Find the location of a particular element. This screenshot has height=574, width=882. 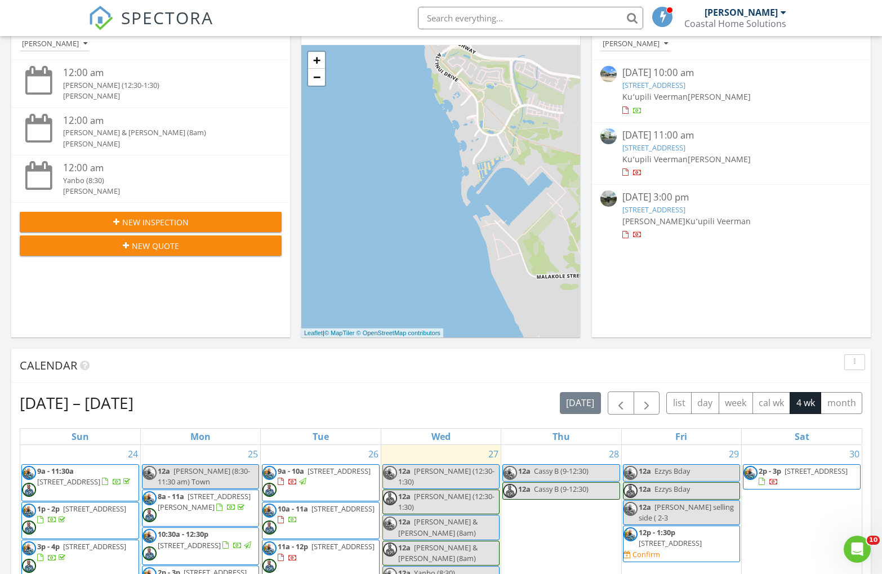

a: Go to August 30, 2025 is located at coordinates (855, 454).